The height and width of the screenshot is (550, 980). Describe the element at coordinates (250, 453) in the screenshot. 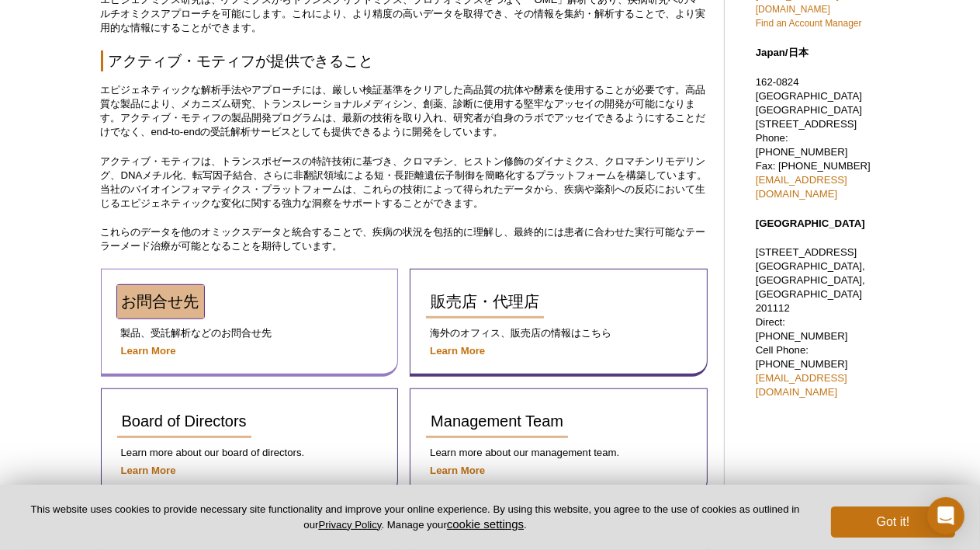

I see `p: Learn more about our board of directors.` at that location.